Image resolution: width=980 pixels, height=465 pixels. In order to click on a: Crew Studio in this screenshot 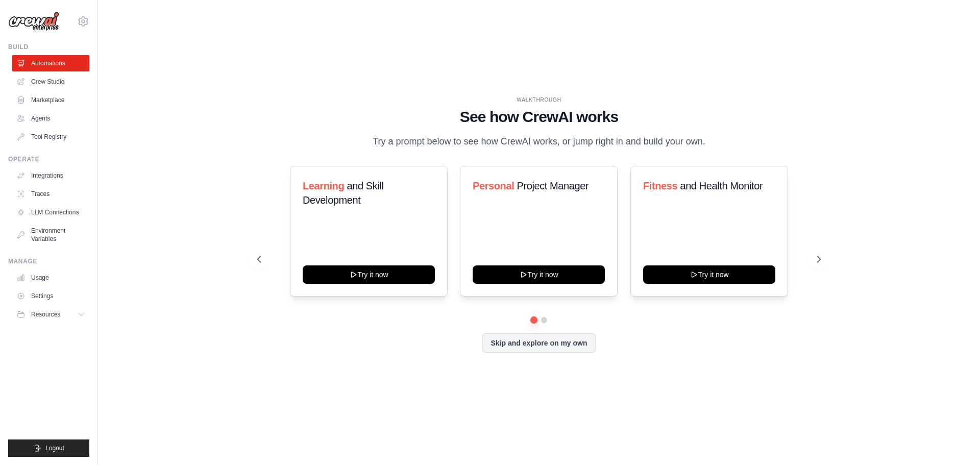, I will do `click(50, 82)`.